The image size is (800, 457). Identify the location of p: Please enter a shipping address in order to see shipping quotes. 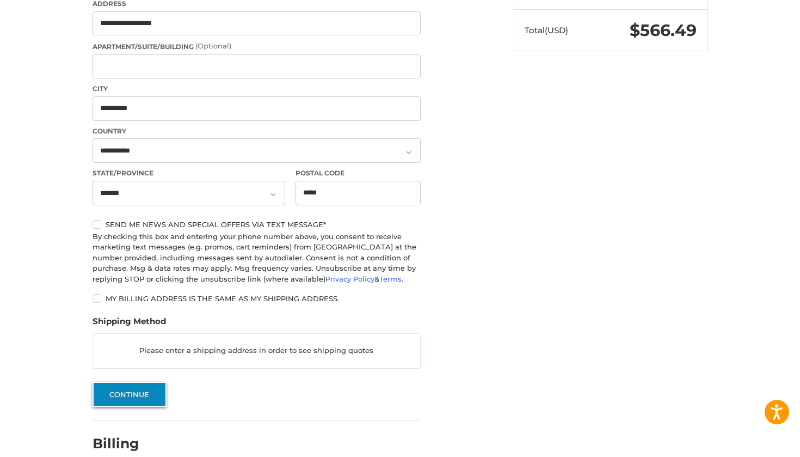
(256, 350).